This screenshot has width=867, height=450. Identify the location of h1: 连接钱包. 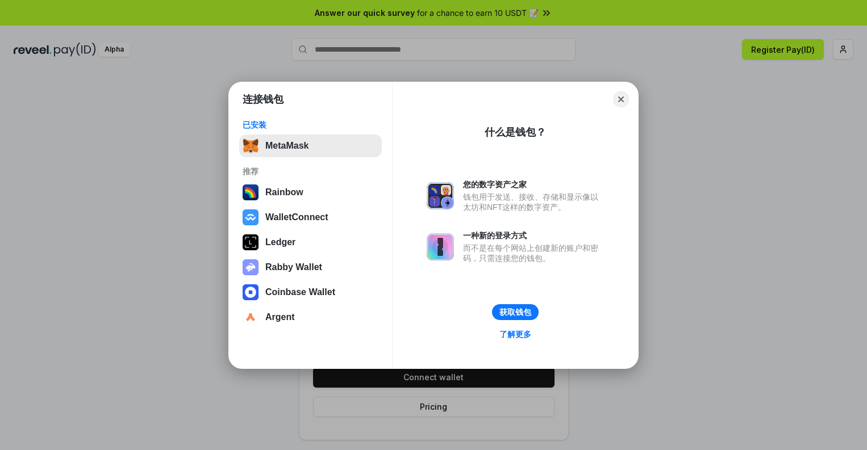
(263, 99).